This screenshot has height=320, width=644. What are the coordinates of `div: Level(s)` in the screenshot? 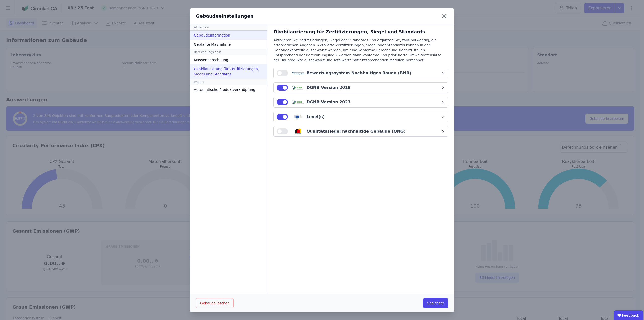 It's located at (315, 117).